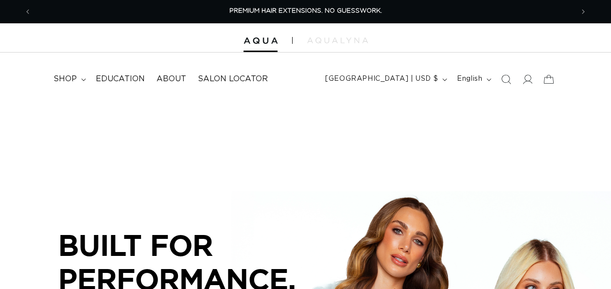  Describe the element at coordinates (120, 79) in the screenshot. I see `a: Education` at that location.